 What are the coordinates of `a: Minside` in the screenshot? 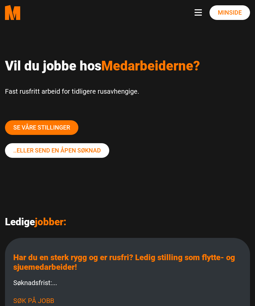 It's located at (230, 13).